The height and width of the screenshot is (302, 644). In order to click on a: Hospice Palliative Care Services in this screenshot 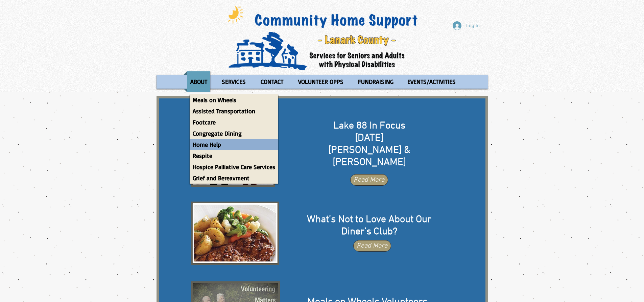, I will do `click(234, 167)`.